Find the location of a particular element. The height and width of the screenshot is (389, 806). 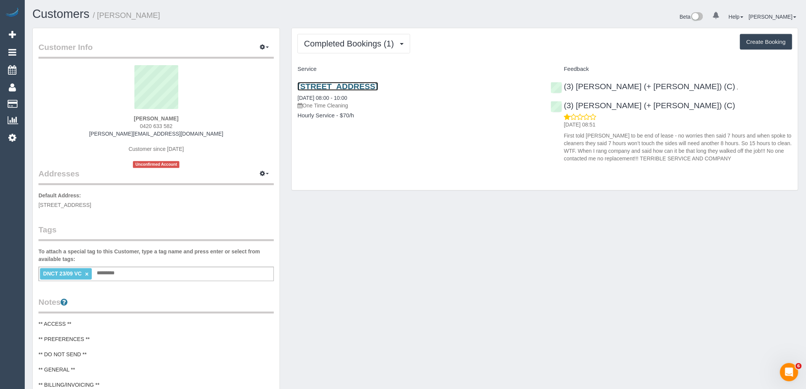

span: Unconfirmed Account is located at coordinates (156, 164).